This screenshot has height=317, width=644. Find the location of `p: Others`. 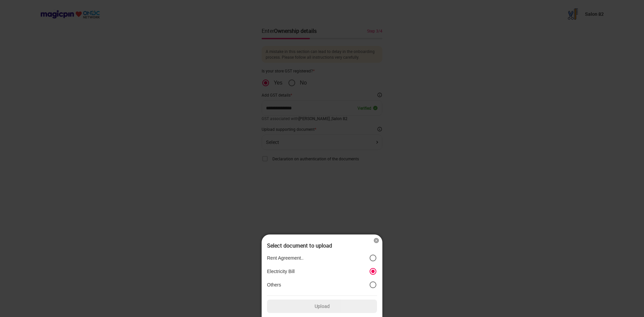

p: Others is located at coordinates (274, 285).